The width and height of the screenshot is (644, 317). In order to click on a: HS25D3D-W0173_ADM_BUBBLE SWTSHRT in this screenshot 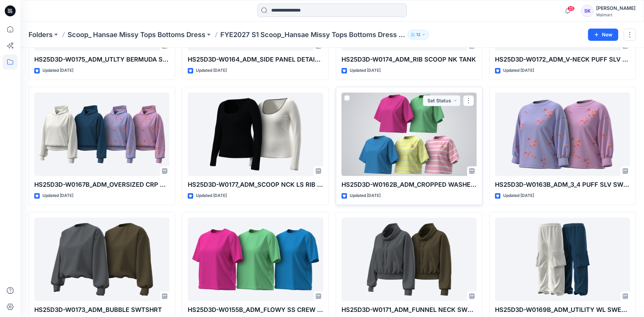, I will do `click(102, 259)`.